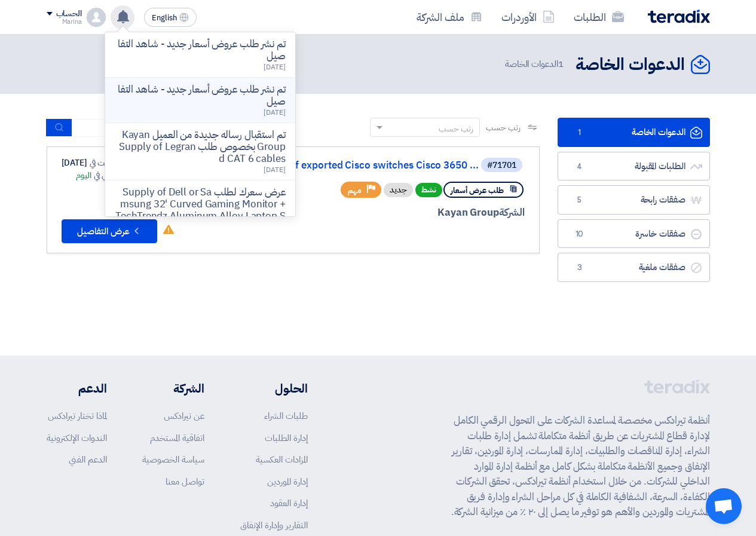 Image resolution: width=756 pixels, height=536 pixels. What do you see at coordinates (77, 438) in the screenshot?
I see `a: الندوات الإلكترونية` at bounding box center [77, 438].